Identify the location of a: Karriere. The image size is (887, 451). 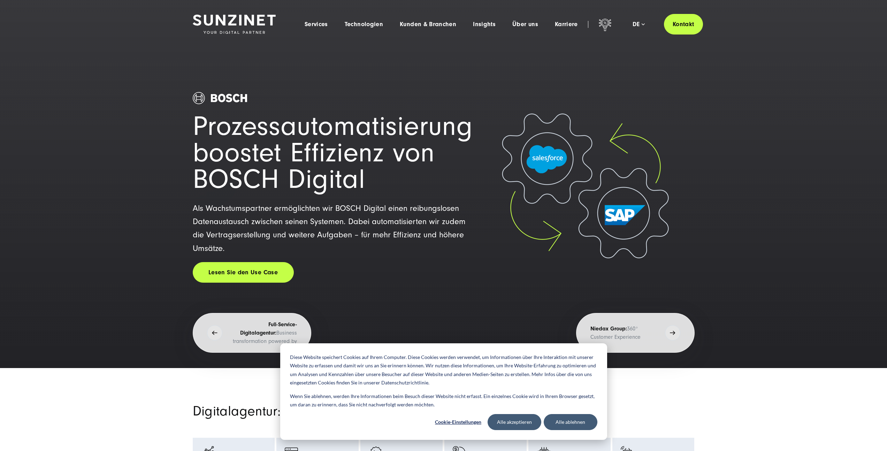
(566, 24).